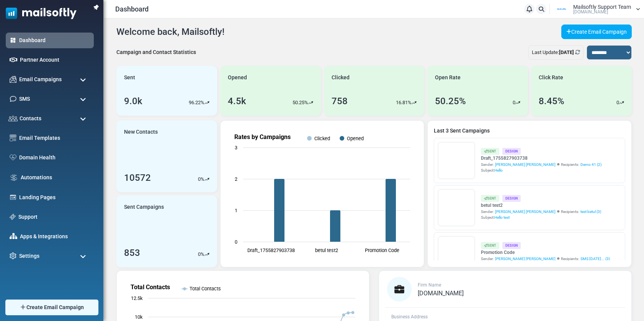 The width and height of the screenshot is (644, 321). Describe the element at coordinates (40, 79) in the screenshot. I see `span: Email Campaigns` at that location.